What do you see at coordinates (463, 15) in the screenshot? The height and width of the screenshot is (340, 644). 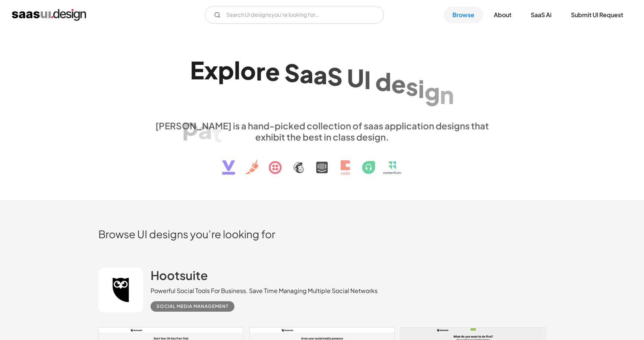 I see `a: Browse` at bounding box center [463, 15].